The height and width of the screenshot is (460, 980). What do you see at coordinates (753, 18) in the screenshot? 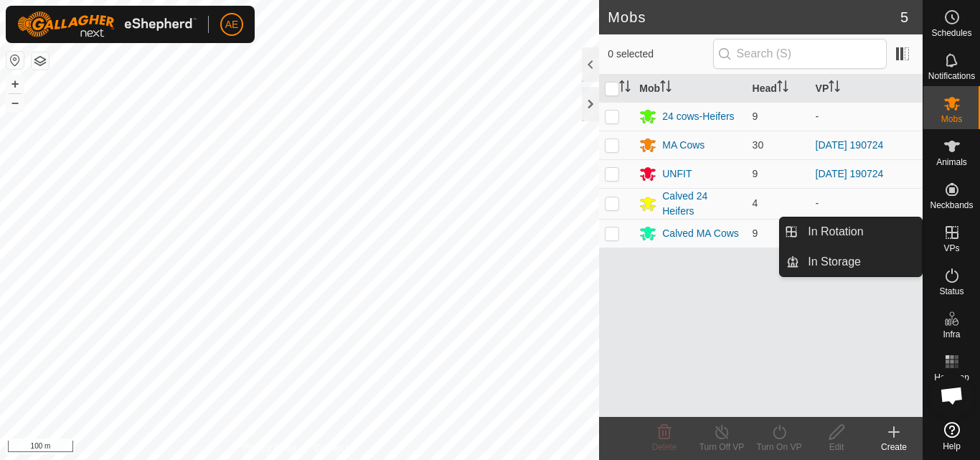
I see `h2: Mobs` at bounding box center [753, 18].